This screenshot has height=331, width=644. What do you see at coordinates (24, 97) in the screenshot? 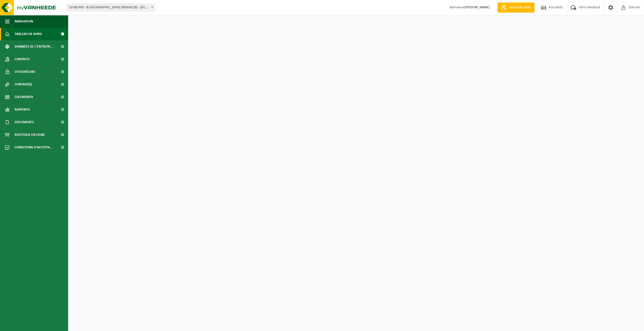
I see `span: Calendrier` at bounding box center [24, 97].